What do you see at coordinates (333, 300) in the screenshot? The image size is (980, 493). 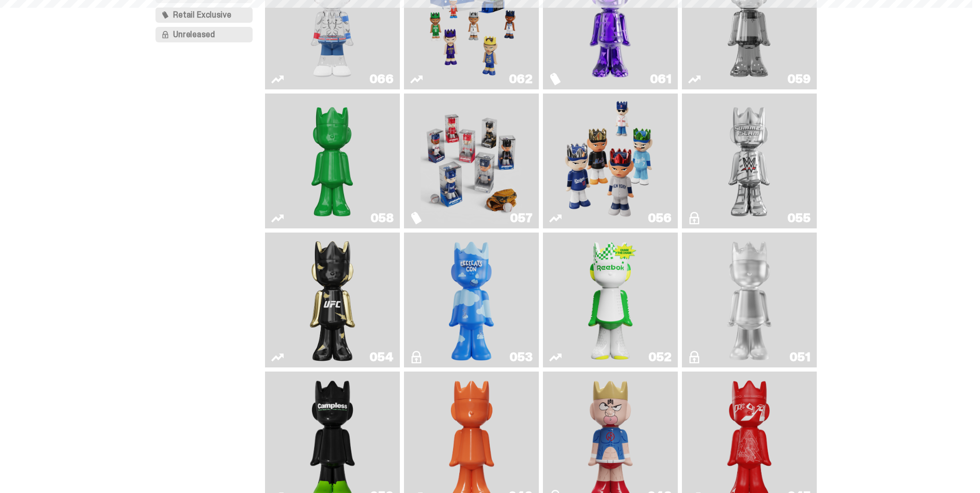 I see `img: Ruby` at bounding box center [333, 300].